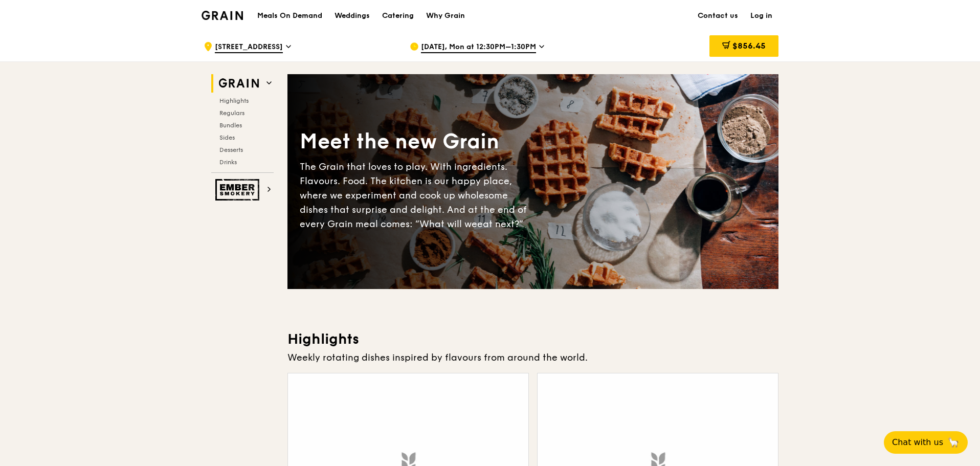 This screenshot has height=466, width=980. What do you see at coordinates (239, 83) in the screenshot?
I see `img: Grain web logo` at bounding box center [239, 83].